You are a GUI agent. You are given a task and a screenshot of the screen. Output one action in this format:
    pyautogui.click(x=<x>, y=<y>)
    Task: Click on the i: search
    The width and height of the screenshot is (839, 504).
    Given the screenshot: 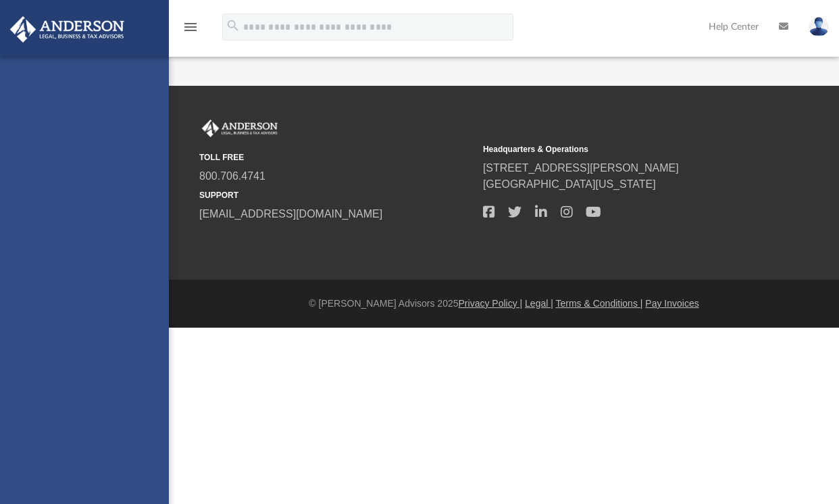 What is the action you would take?
    pyautogui.click(x=233, y=26)
    